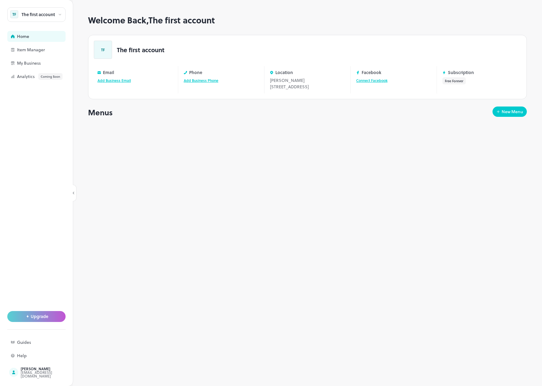 This screenshot has height=386, width=542. What do you see at coordinates (512, 112) in the screenshot?
I see `div: New Menu` at bounding box center [512, 112].